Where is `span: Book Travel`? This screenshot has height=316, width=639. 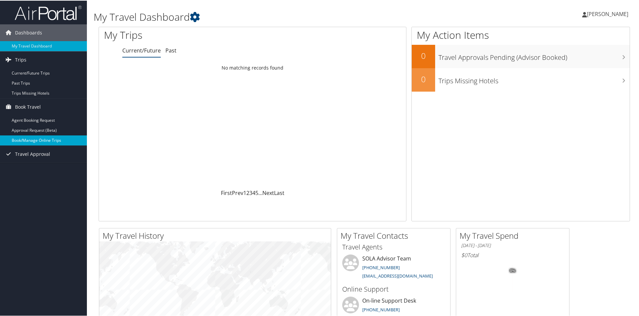
span: Book Travel is located at coordinates (28, 106).